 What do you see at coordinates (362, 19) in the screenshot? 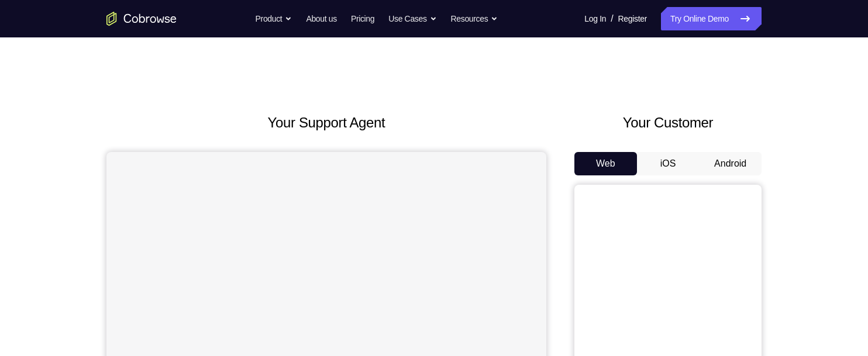
I see `a: Pricing` at bounding box center [362, 19].